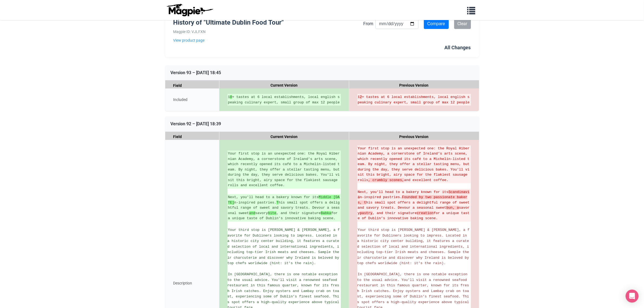 The width and height of the screenshot is (644, 308). What do you see at coordinates (457, 48) in the screenshot?
I see `div: All Changes` at bounding box center [457, 48].